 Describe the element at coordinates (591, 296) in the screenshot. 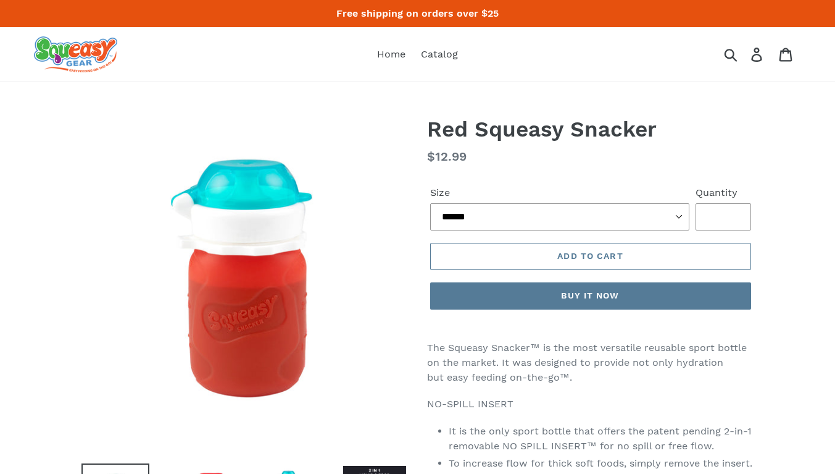

I see `button: Buy it now` at that location.